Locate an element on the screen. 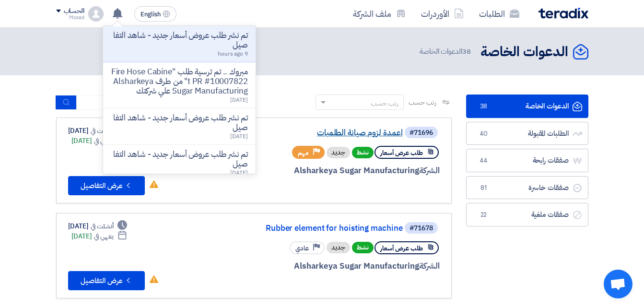  p: مبروك .. تم ترسية طلب "Fire Hose Cabinet PR #10007822" من طرف Alsharkeya Sugar Manufacturing علي ... is located at coordinates (179, 82).